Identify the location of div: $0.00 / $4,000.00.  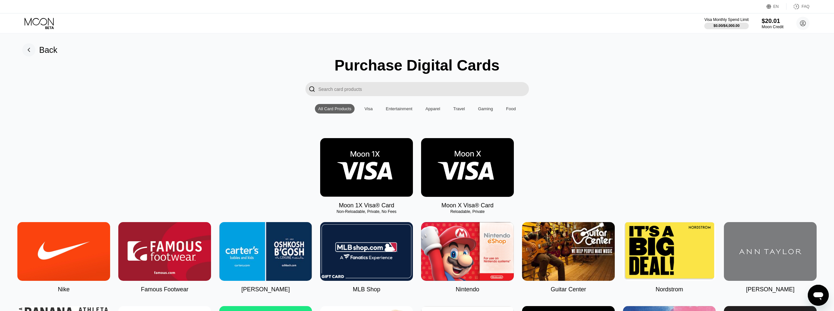
(726, 26).